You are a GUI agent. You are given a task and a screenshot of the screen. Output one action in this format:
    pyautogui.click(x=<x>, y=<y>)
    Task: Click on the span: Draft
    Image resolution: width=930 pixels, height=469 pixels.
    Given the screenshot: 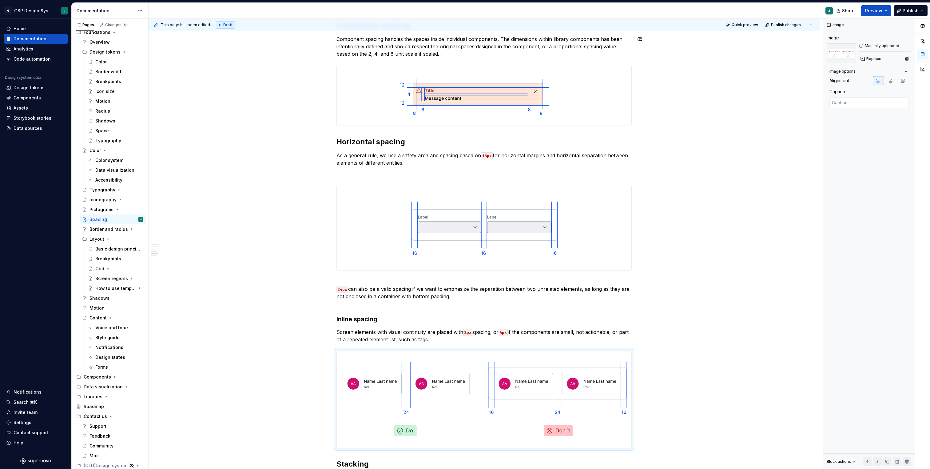 What is the action you would take?
    pyautogui.click(x=228, y=25)
    